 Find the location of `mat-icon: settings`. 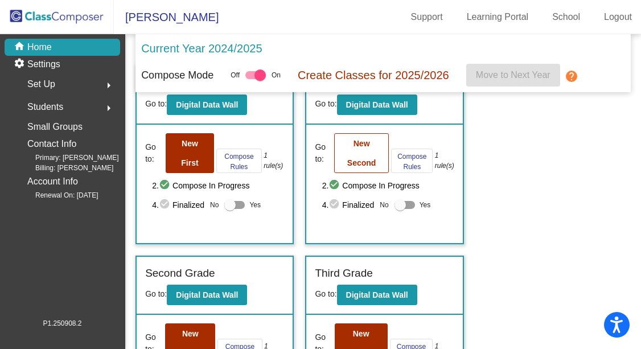

mat-icon: settings is located at coordinates (20, 64).